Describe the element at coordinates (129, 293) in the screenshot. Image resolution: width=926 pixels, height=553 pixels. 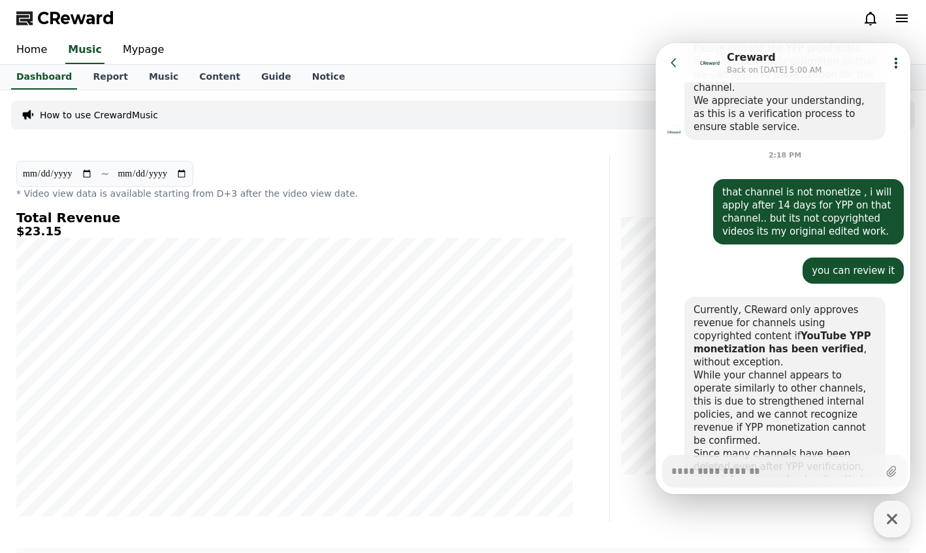
I see `div: Currently, CReward only approves revenue for channels using copyrighted content if , without exce...` at that location.